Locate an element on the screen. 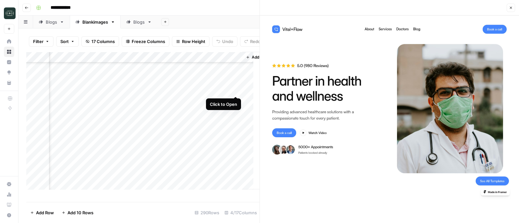 Image resolution: width=519 pixels, height=223 pixels. button: Add 10 Rows is located at coordinates (77, 213).